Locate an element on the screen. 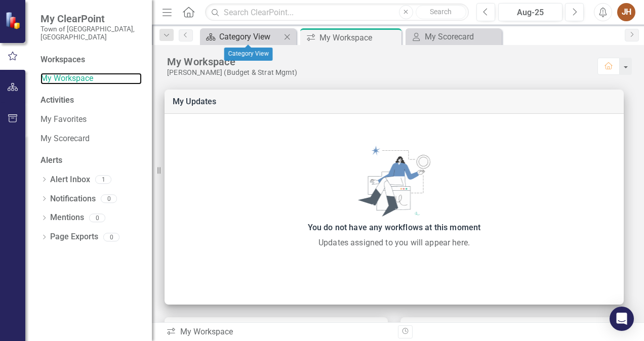 This screenshot has width=644, height=341. a: My Workspace is located at coordinates (91, 78).